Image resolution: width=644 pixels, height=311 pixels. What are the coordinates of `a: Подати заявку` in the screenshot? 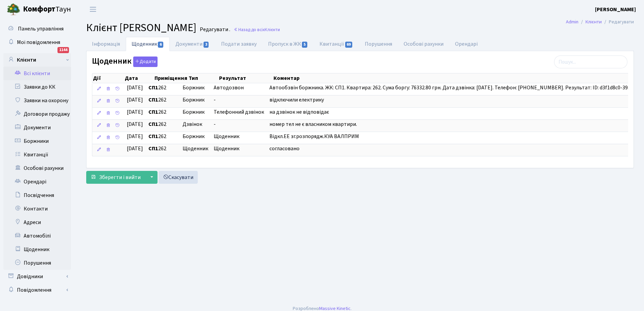 It's located at (239, 44).